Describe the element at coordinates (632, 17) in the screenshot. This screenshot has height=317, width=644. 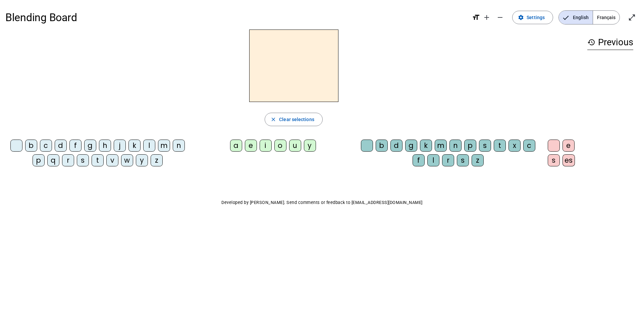
I see `button: Enter full screen` at that location.